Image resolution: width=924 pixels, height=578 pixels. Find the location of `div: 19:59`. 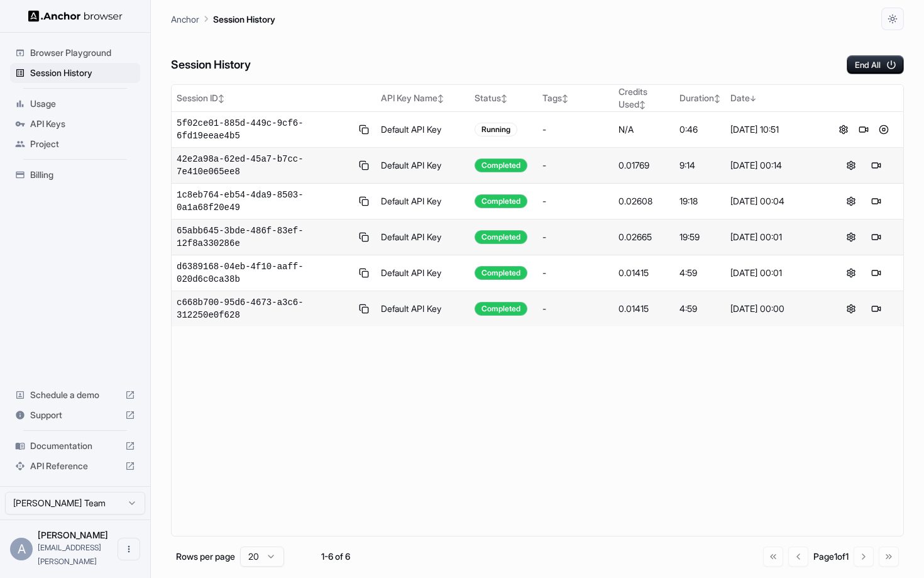

div: 19:59 is located at coordinates (700, 237).